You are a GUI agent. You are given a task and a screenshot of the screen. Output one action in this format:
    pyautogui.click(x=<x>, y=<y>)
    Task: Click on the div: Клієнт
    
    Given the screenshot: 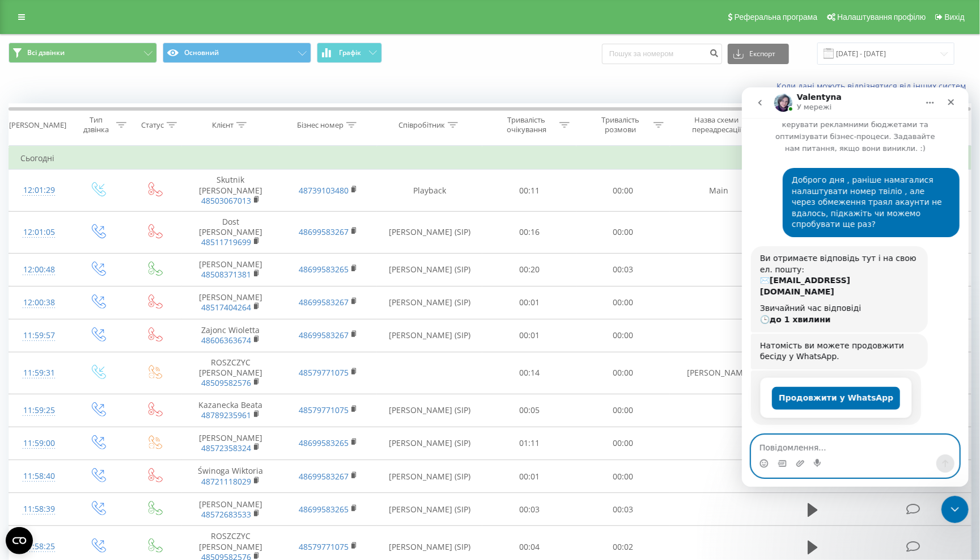 What is the action you would take?
    pyautogui.click(x=223, y=125)
    